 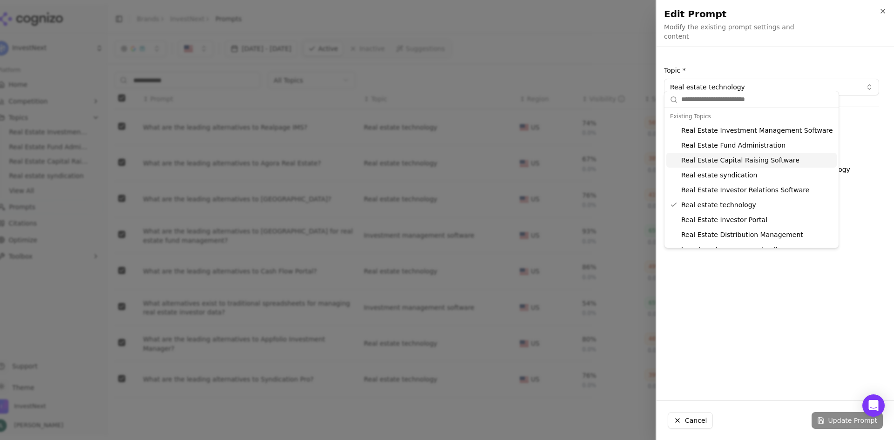 I want to click on div: Real estate technology, so click(x=751, y=205).